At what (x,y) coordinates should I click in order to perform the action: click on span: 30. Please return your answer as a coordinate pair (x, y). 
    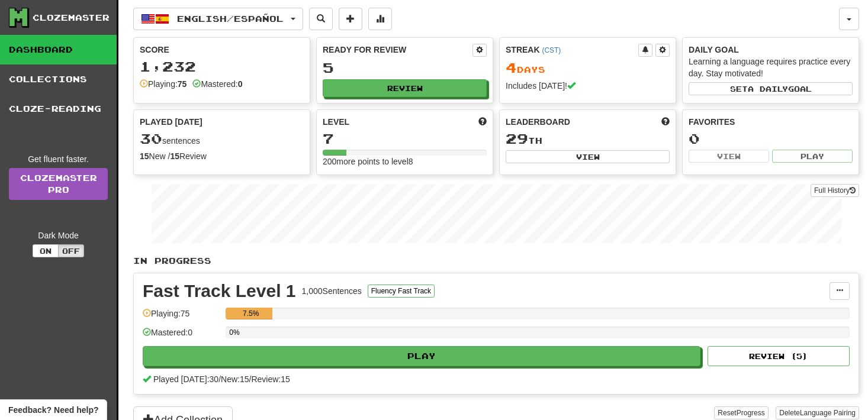
    Looking at the image, I should click on (151, 139).